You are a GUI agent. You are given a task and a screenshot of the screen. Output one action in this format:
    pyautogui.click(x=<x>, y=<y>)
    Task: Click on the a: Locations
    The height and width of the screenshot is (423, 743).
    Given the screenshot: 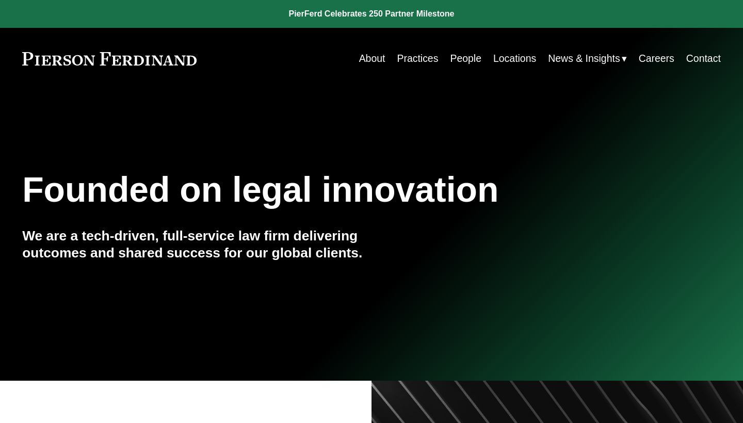 What is the action you would take?
    pyautogui.click(x=515, y=58)
    